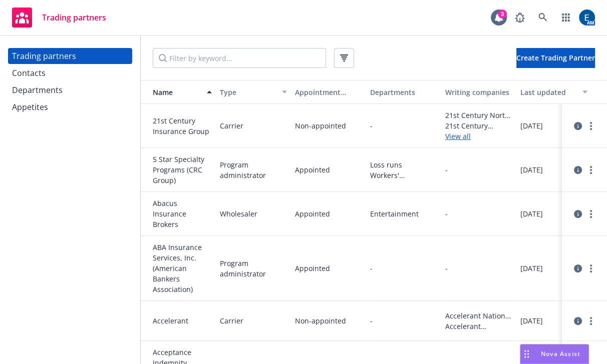 This screenshot has width=607, height=364. What do you see at coordinates (70, 107) in the screenshot?
I see `a: Appetites` at bounding box center [70, 107].